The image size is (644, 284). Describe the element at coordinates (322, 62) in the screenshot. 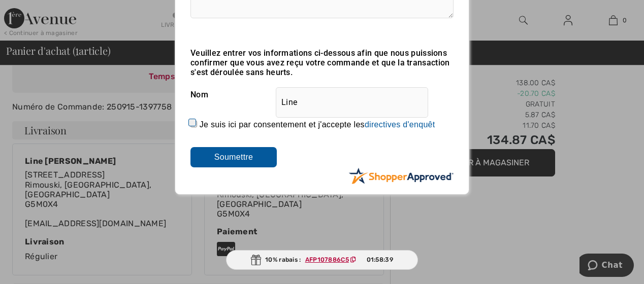

I see `div: Veuillez entrer vos informations ci-dessous afin que nous puissions confirmer que vous avez reçu ...` at that location.